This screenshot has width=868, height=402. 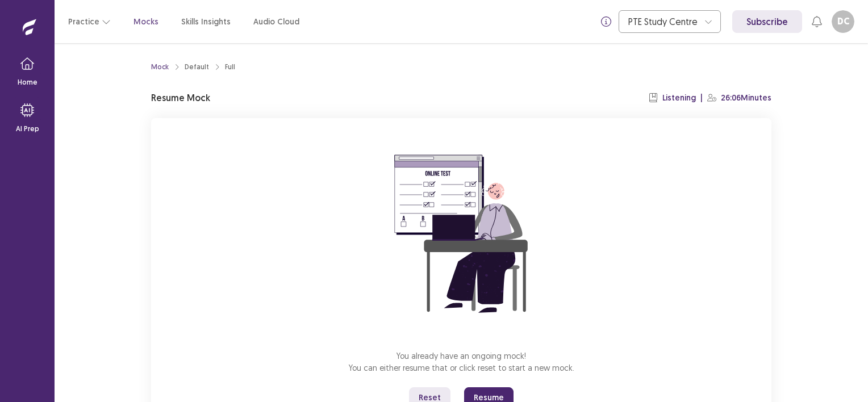 What do you see at coordinates (27, 129) in the screenshot?
I see `p: AI Prep` at bounding box center [27, 129].